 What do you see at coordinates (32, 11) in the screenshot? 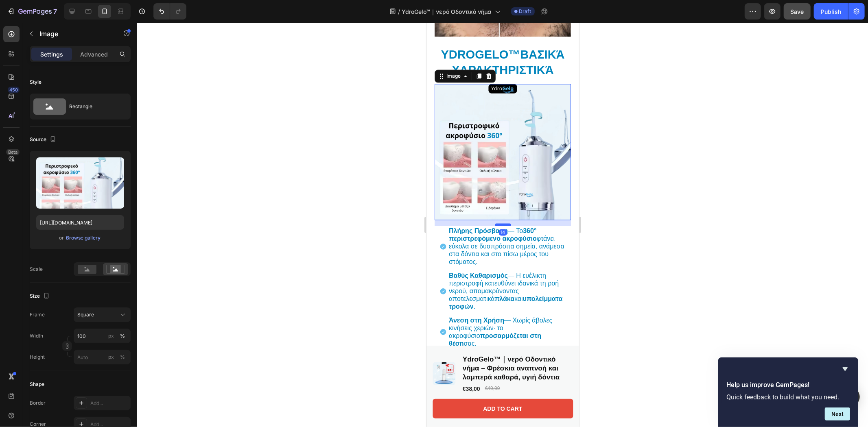
I see `button: 7` at bounding box center [32, 11].